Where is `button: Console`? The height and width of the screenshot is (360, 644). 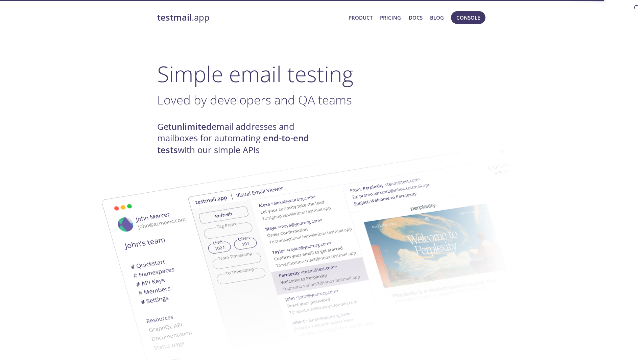
button: Console is located at coordinates (468, 18).